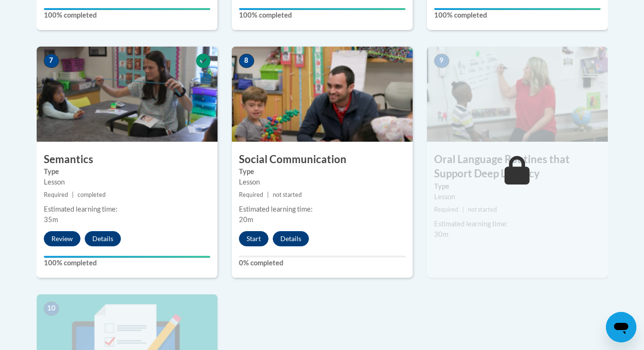 The height and width of the screenshot is (350, 644). Describe the element at coordinates (322, 263) in the screenshot. I see `label: 0% completed` at that location.